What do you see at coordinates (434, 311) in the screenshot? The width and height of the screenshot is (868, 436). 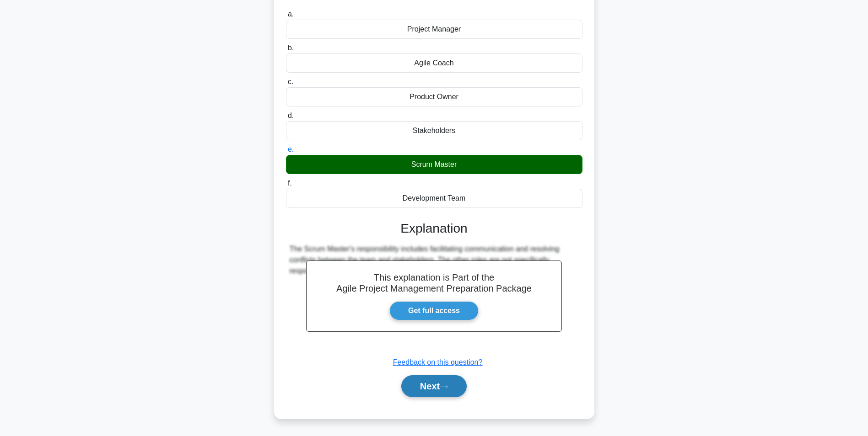 I see `a: Get full access` at bounding box center [434, 311].